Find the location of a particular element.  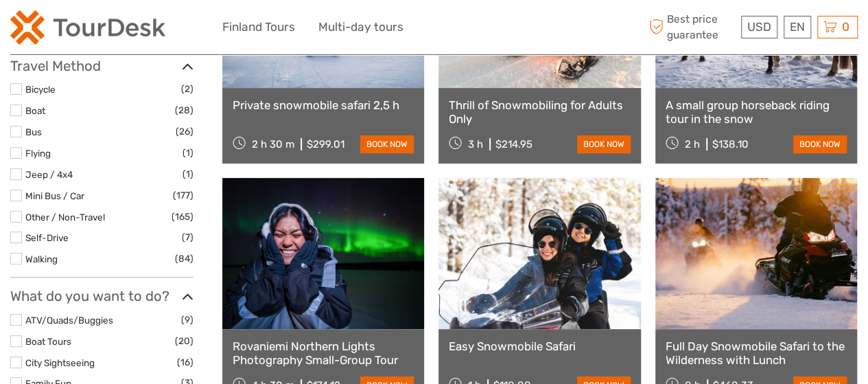

a: Other / Non-Travel is located at coordinates (65, 217).